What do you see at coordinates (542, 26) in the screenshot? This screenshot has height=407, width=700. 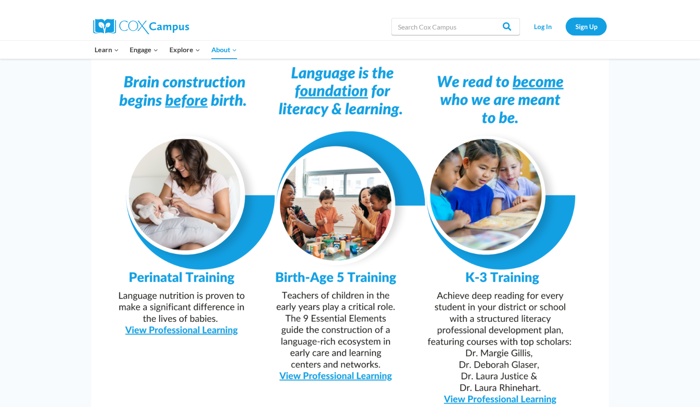 I see `a: Log In` at bounding box center [542, 26].